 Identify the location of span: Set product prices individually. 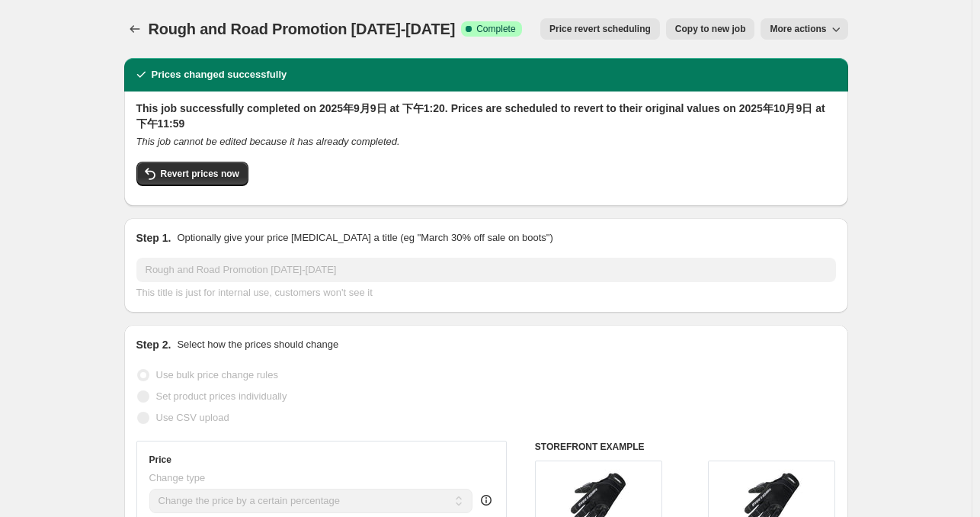
(222, 395).